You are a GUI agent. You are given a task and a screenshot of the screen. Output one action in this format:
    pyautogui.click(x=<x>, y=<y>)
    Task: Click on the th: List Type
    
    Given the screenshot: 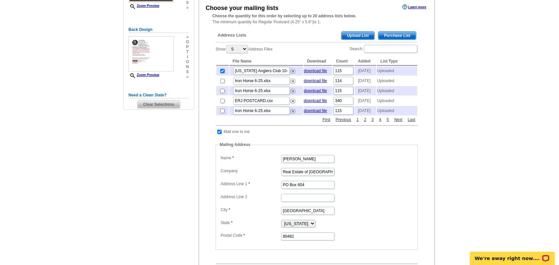 What is the action you would take?
    pyautogui.click(x=397, y=61)
    